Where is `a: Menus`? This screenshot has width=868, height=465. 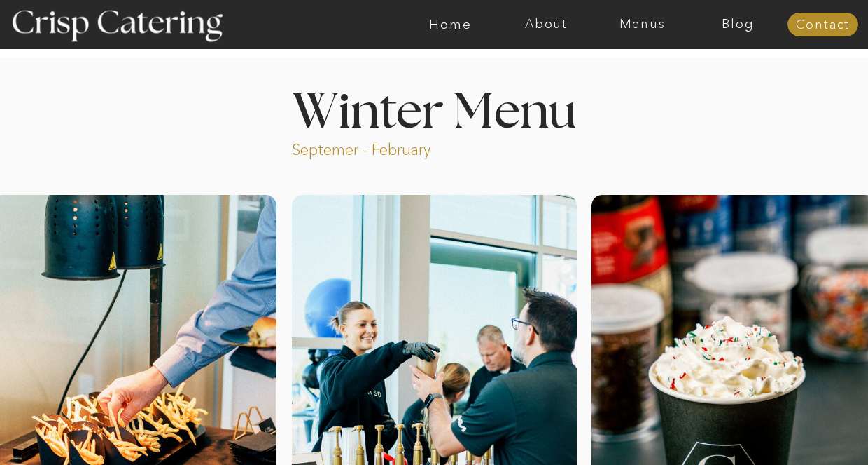 a: Menus is located at coordinates (642, 24).